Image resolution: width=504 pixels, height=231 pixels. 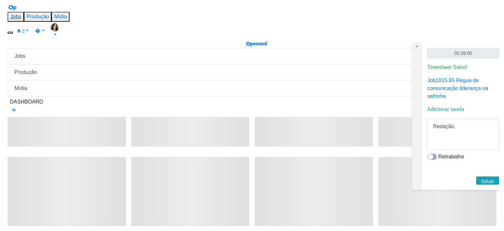 I want to click on a: Job1815.65Régua de comunicação liderança na safrinha, so click(x=458, y=88).